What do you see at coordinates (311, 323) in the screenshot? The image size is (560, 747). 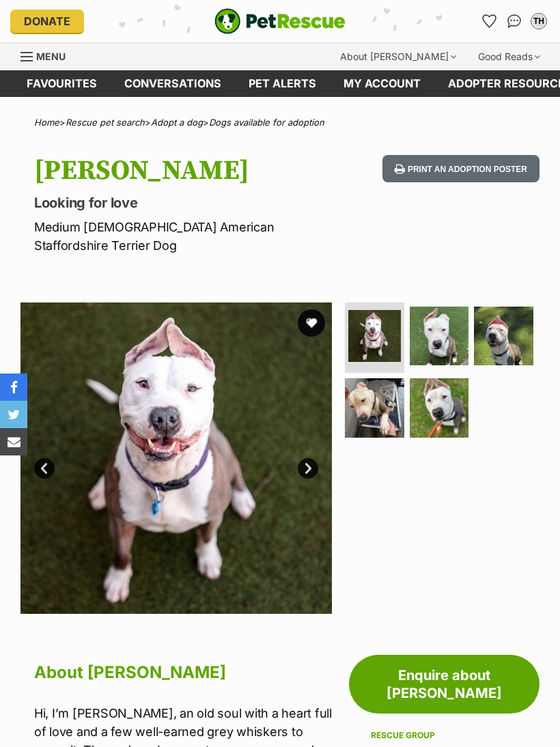 I see `button: favourite` at bounding box center [311, 323].